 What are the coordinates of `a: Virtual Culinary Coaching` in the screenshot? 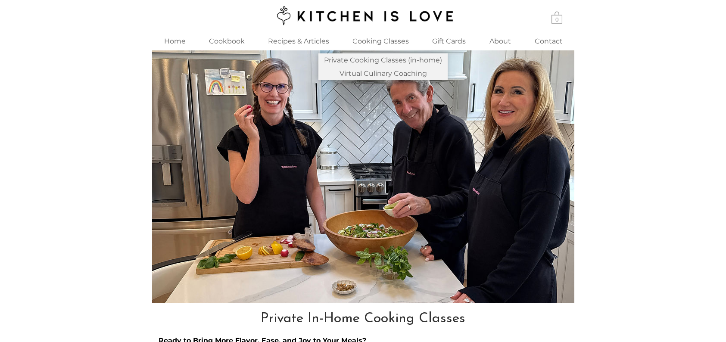 It's located at (383, 73).